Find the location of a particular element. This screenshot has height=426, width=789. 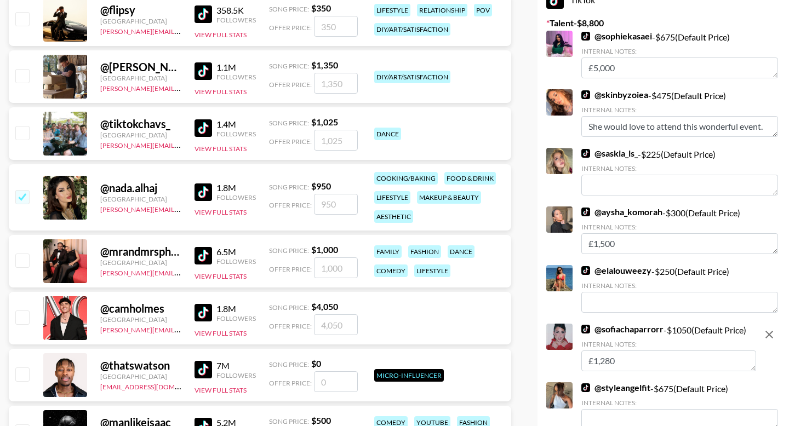

strong: $ 950 is located at coordinates (321, 186).